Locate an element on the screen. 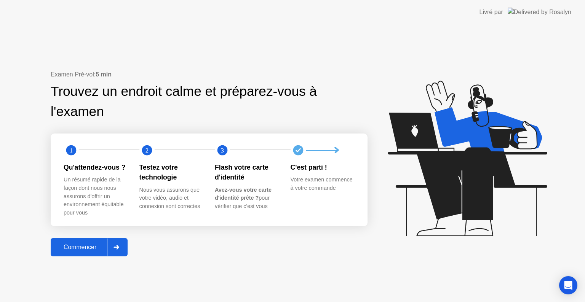 This screenshot has width=585, height=302. div: Trouvez un endroit calme et préparez-vous à l'examen is located at coordinates (185, 102).